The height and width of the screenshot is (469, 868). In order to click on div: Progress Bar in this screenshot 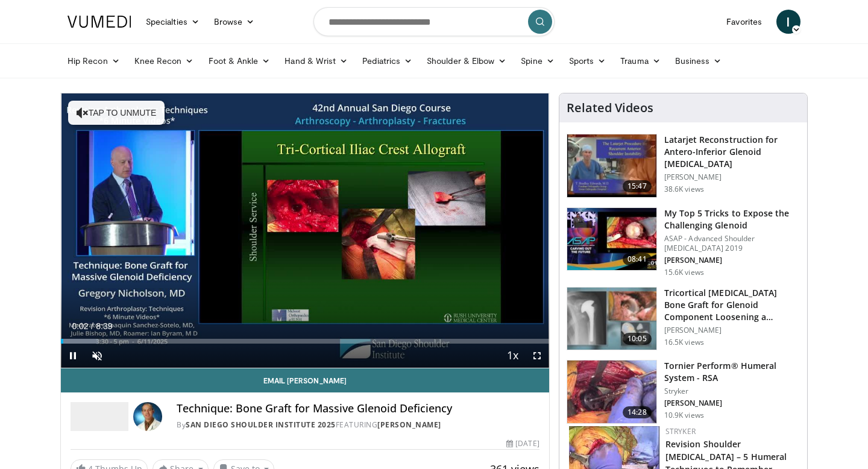, I will do `click(305, 341)`.